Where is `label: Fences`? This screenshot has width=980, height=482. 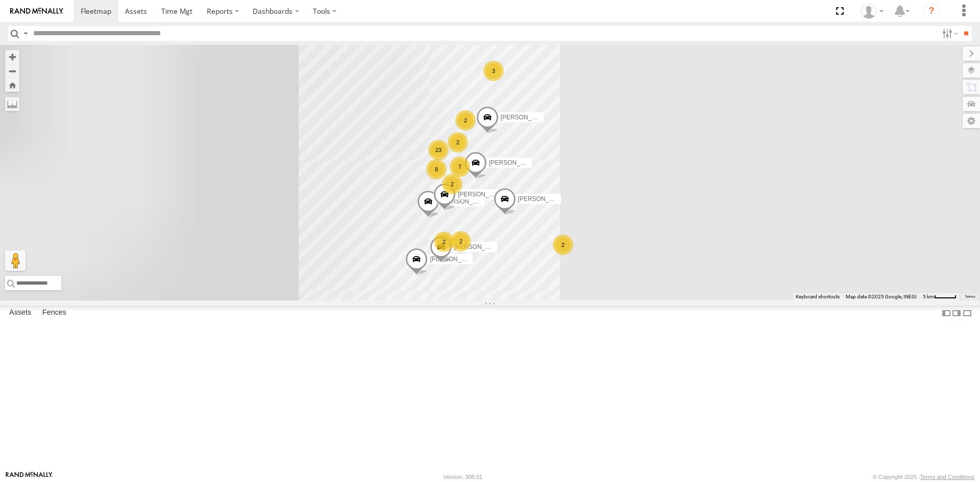
label: Fences is located at coordinates (54, 313).